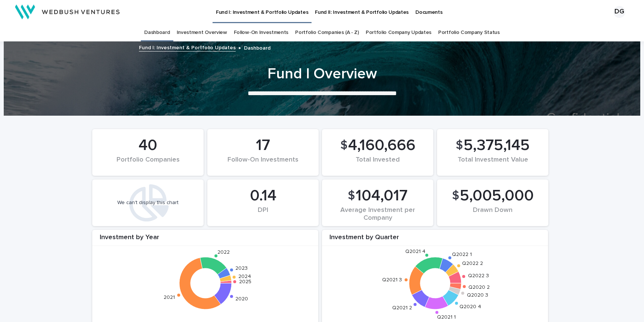  Describe the element at coordinates (497, 145) in the screenshot. I see `span: 5,375,145` at that location.